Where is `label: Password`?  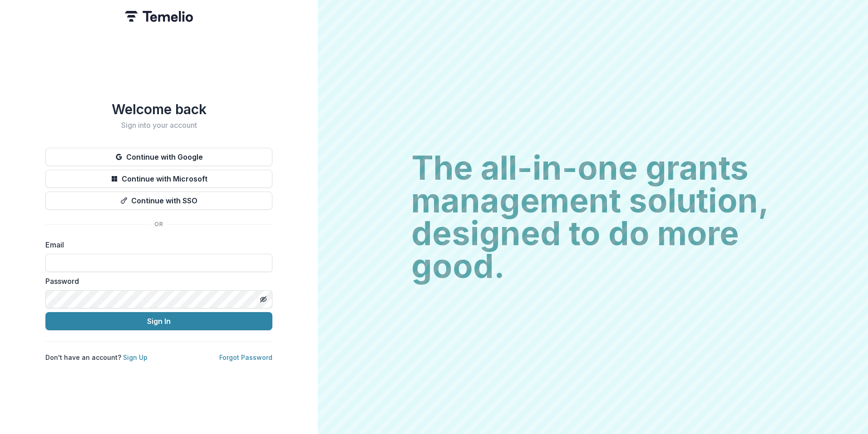 label: Password is located at coordinates (156, 281).